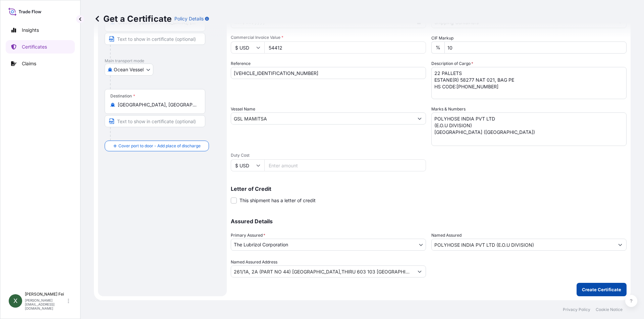 This screenshot has height=319, width=644. Describe the element at coordinates (248, 235) in the screenshot. I see `span: Primary Assured` at that location.